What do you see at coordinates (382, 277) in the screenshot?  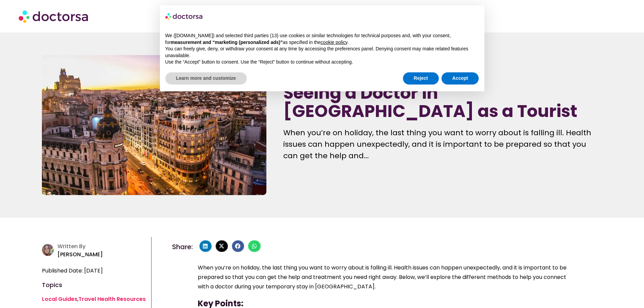 I see `span: When you’re on holiday, the last thing you want to worry about is falling ill. Health issues can ...` at bounding box center [382, 277].